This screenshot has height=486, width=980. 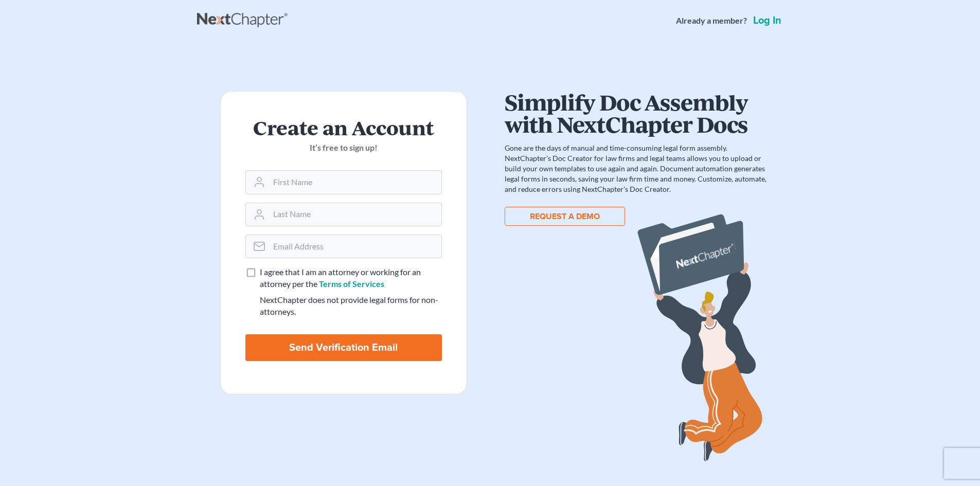 What do you see at coordinates (344, 148) in the screenshot?
I see `p: It’s free to sign up!` at bounding box center [344, 148].